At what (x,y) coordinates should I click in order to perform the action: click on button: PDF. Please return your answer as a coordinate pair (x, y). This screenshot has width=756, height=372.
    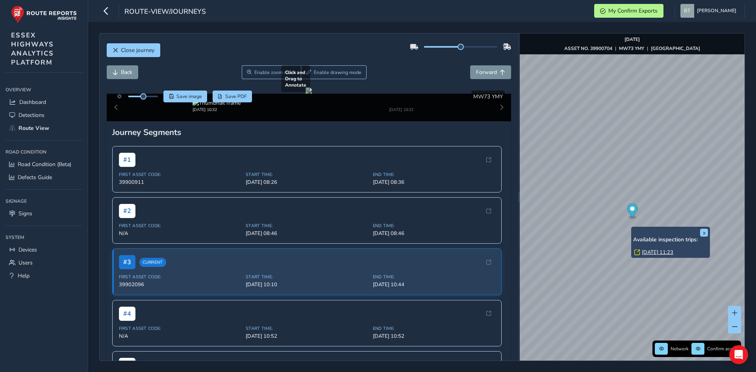
    Looking at the image, I should click on (232, 96).